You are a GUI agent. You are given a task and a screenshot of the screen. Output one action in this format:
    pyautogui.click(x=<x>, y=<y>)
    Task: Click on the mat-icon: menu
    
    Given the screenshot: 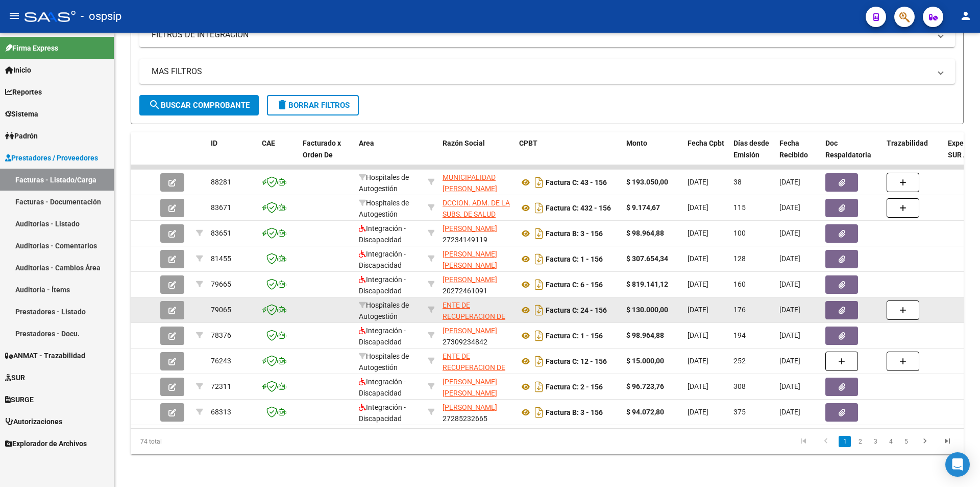 What is the action you would take?
    pyautogui.click(x=14, y=16)
    